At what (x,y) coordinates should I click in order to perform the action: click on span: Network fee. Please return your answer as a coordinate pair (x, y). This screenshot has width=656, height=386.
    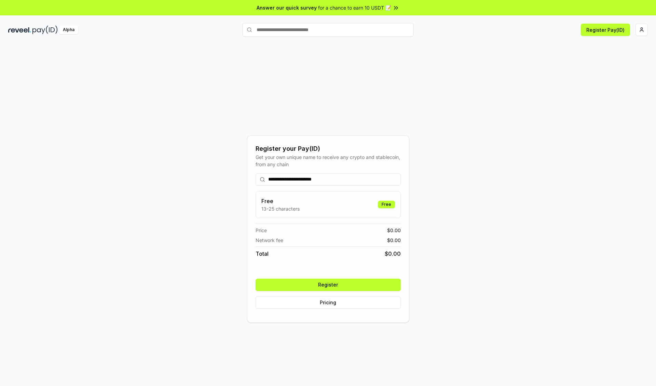
    Looking at the image, I should click on (269, 240).